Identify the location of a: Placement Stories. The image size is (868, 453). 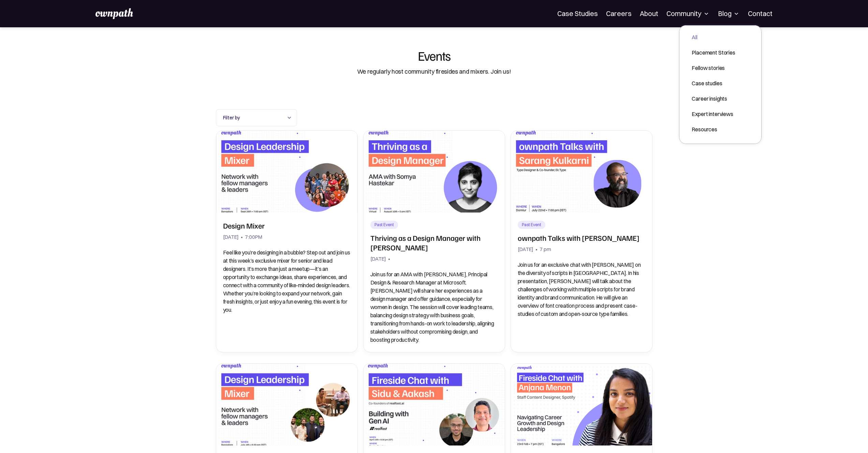
(713, 53).